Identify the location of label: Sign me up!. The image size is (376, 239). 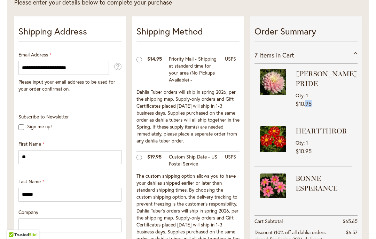
(39, 126).